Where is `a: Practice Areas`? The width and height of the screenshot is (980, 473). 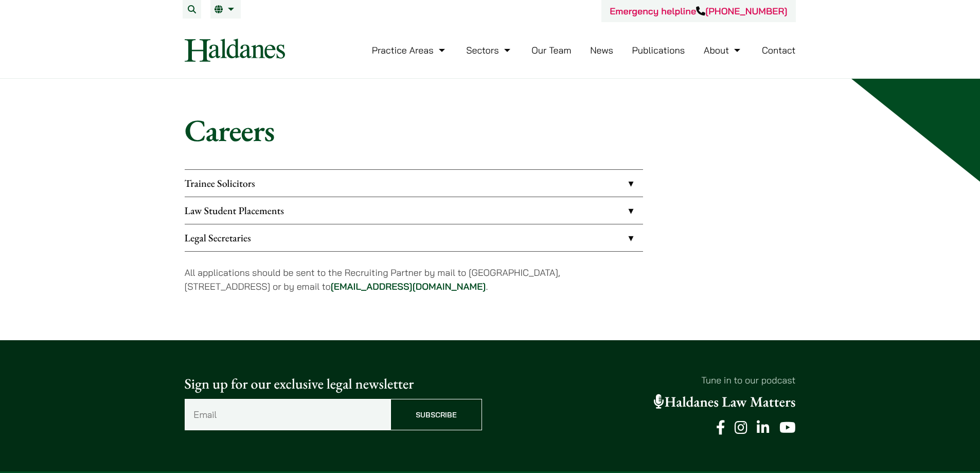
a: Practice Areas is located at coordinates (409, 50).